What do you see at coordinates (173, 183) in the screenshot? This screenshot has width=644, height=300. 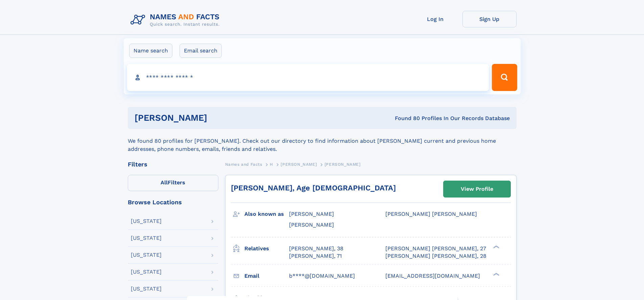 I see `label: Filters` at bounding box center [173, 183].